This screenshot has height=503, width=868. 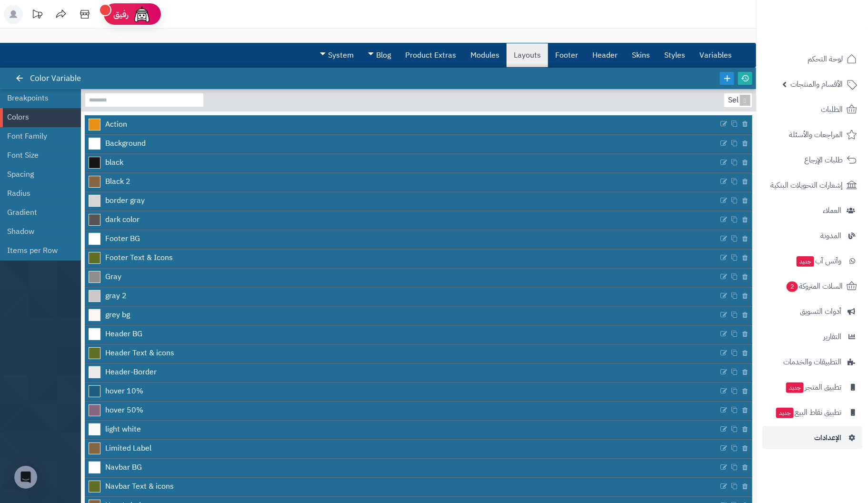 I want to click on a: border gray, so click(x=402, y=201).